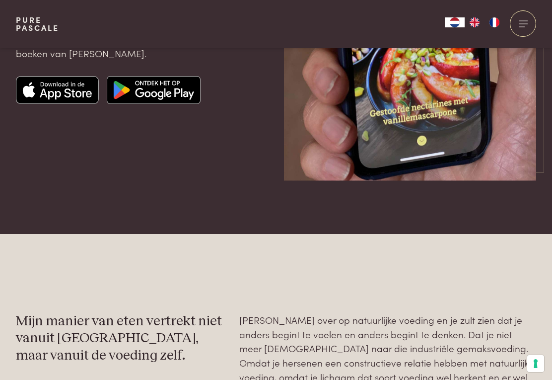 This screenshot has width=552, height=380. I want to click on ul: Language list, so click(485, 22).